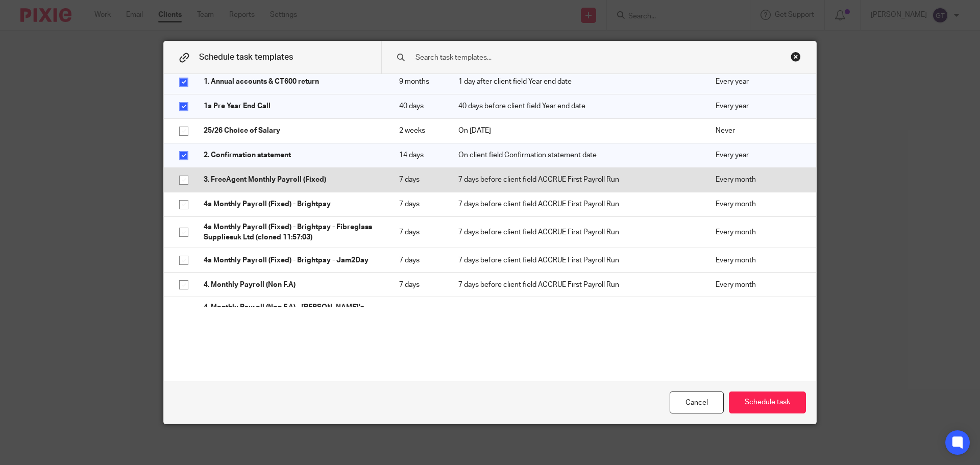 This screenshot has height=465, width=980. Describe the element at coordinates (291, 180) in the screenshot. I see `p: 3. FreeAgent Monthly Payroll (Fixed)` at that location.